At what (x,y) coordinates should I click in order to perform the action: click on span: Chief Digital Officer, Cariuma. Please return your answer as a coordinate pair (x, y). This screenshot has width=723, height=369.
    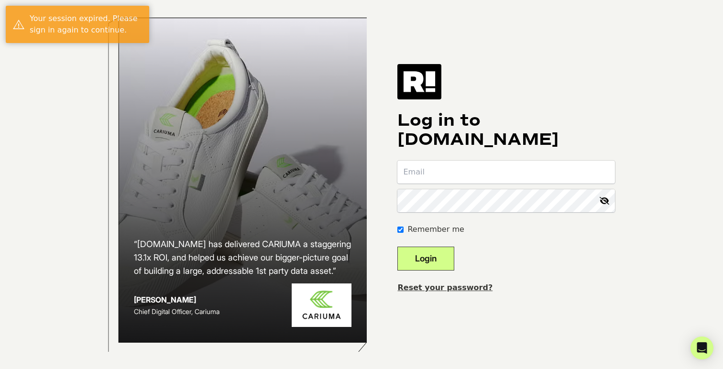
    Looking at the image, I should click on (176, 311).